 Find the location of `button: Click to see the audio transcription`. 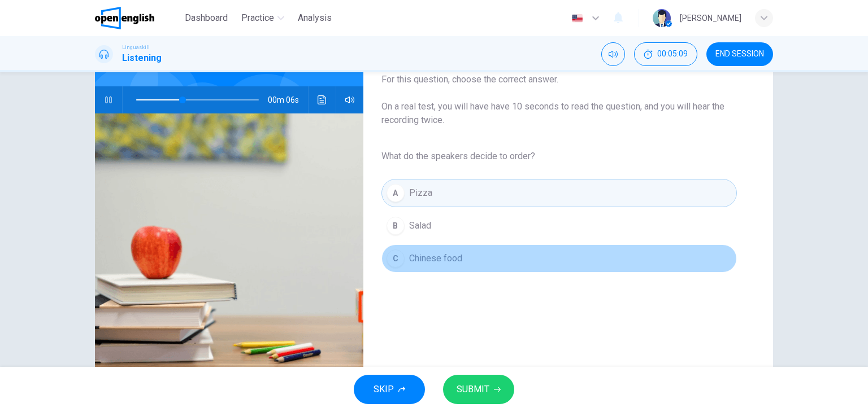

button: Click to see the audio transcription is located at coordinates (322, 100).